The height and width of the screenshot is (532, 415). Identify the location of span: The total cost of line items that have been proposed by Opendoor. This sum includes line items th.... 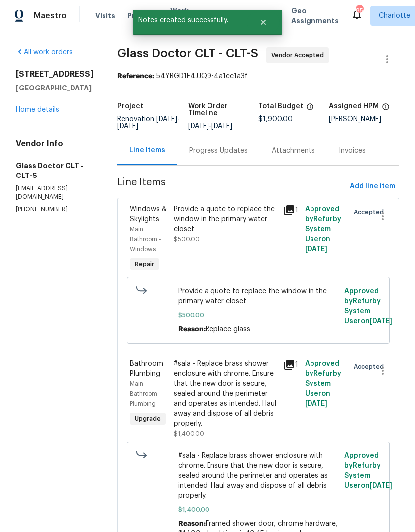
(310, 110).